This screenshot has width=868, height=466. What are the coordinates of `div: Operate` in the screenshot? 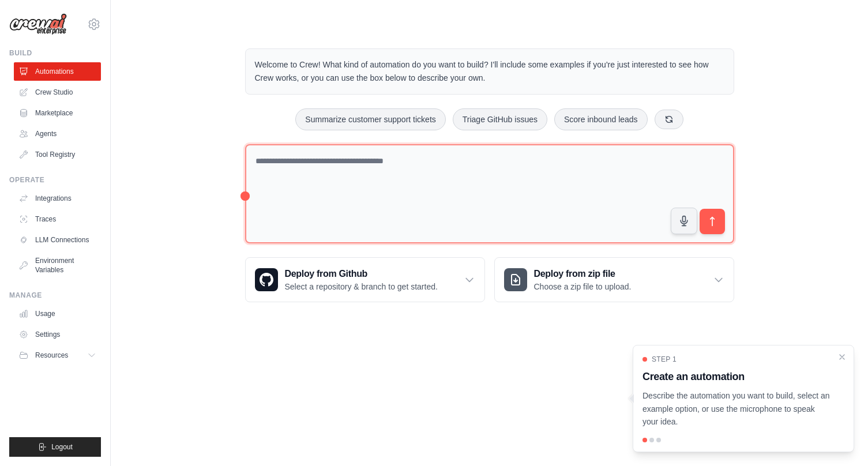 It's located at (55, 180).